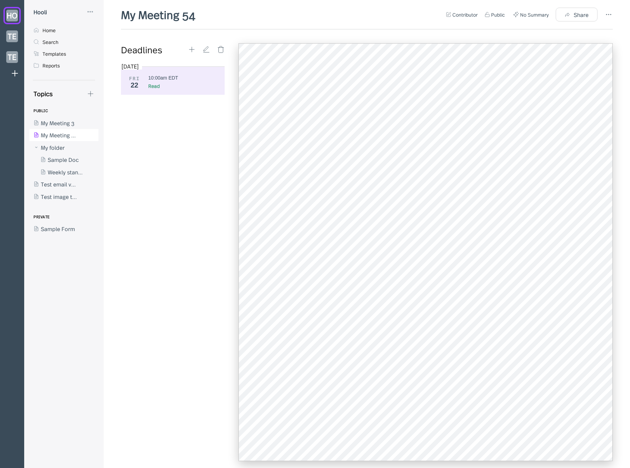 This screenshot has height=468, width=630. I want to click on div: Search, so click(50, 42).